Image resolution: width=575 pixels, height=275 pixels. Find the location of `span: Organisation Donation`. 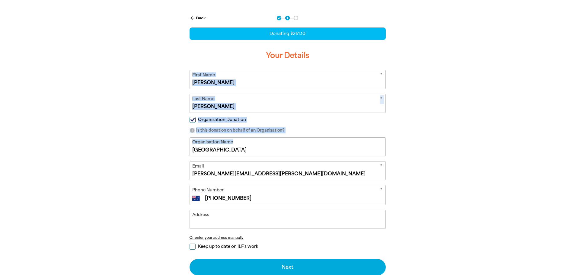

span: Organisation Donation is located at coordinates (222, 120).